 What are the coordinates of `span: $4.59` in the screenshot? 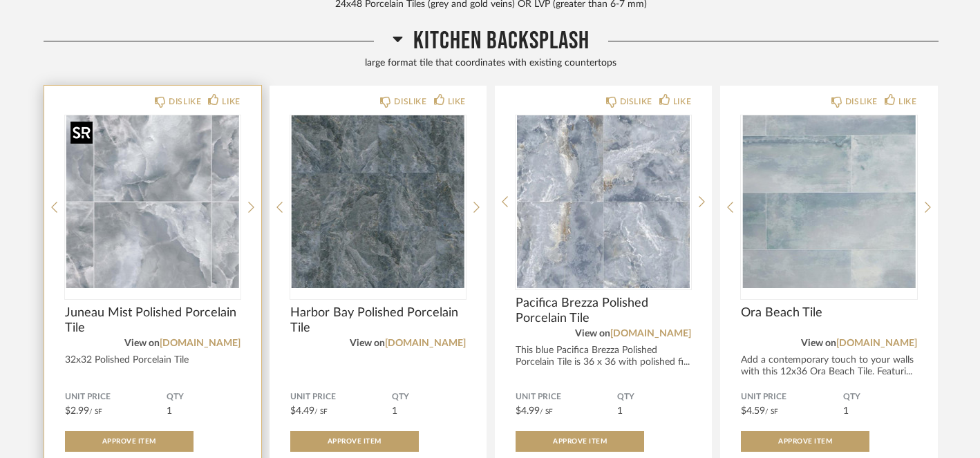 It's located at (753, 411).